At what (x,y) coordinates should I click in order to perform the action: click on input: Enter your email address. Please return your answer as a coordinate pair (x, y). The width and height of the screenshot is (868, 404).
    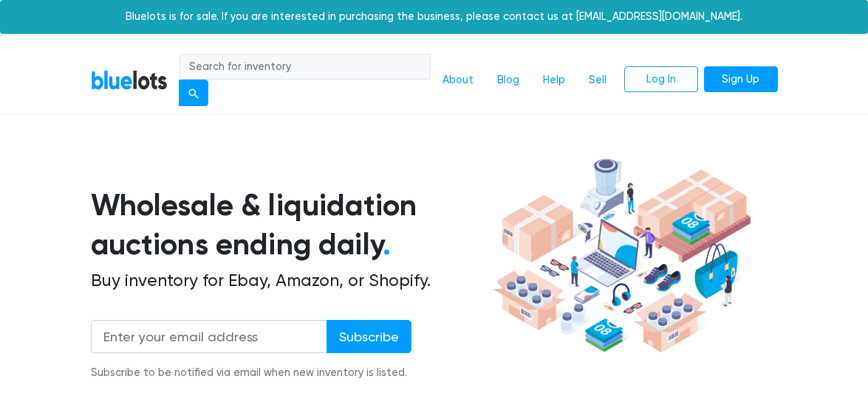
    Looking at the image, I should click on (209, 337).